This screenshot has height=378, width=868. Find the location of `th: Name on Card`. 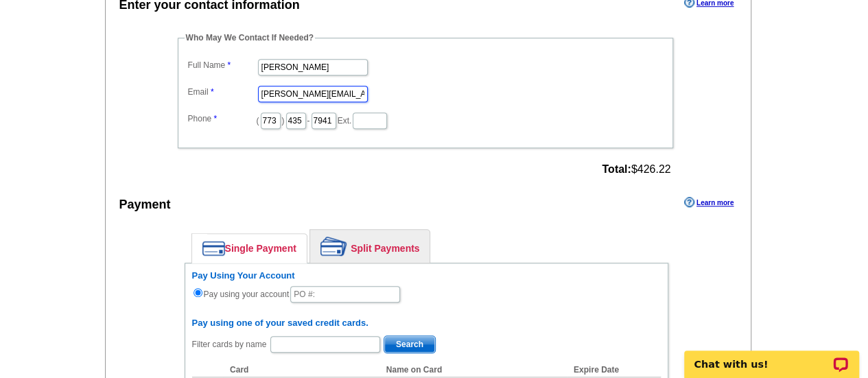

th: Name on Card is located at coordinates (473, 371).